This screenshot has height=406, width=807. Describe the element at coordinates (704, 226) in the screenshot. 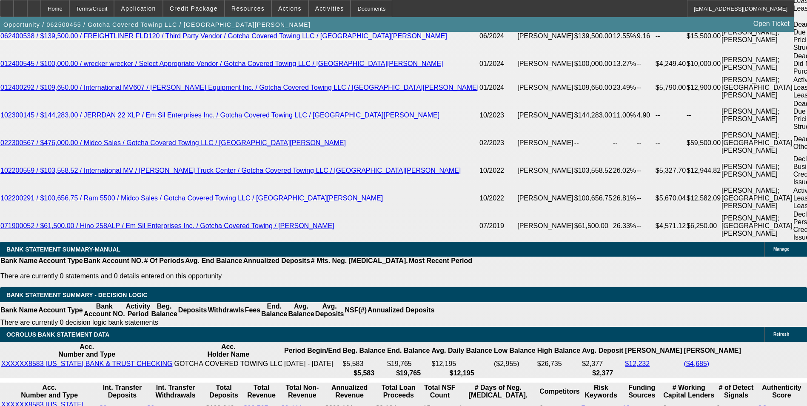

I see `td: $6,250.00` at that location.